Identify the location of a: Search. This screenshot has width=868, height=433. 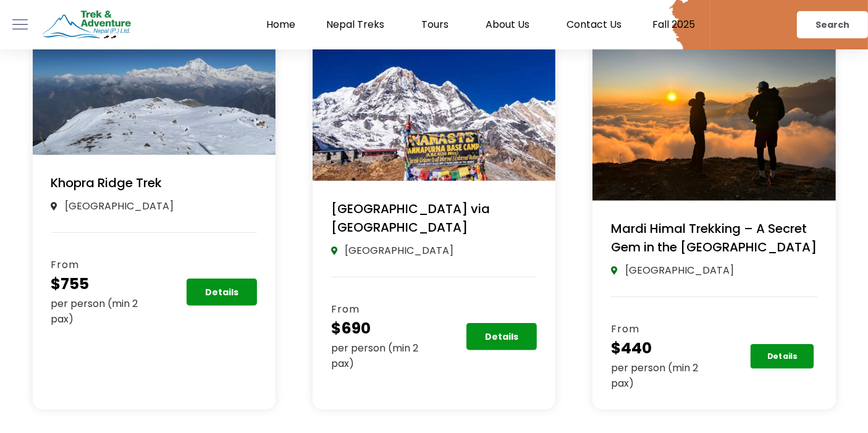
(832, 25).